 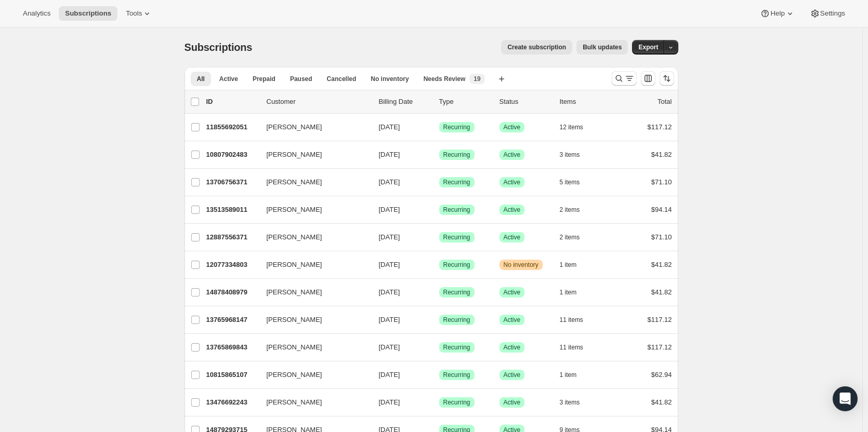 I want to click on button: Help, so click(x=777, y=14).